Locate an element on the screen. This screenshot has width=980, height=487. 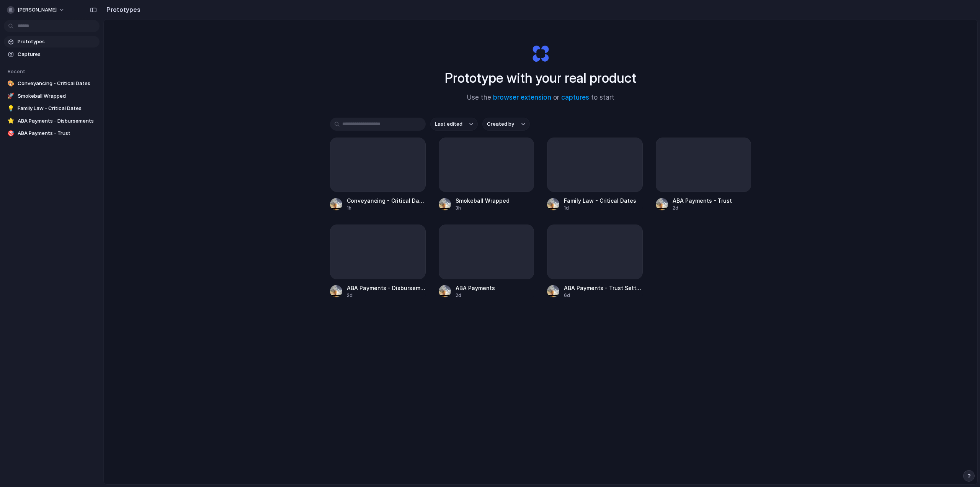
a: 🎯ABA Payments - Trust is located at coordinates (52, 133).